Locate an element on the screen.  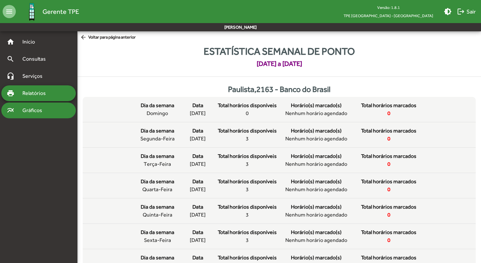
span: Estatística semanal de ponto is located at coordinates (279, 51).